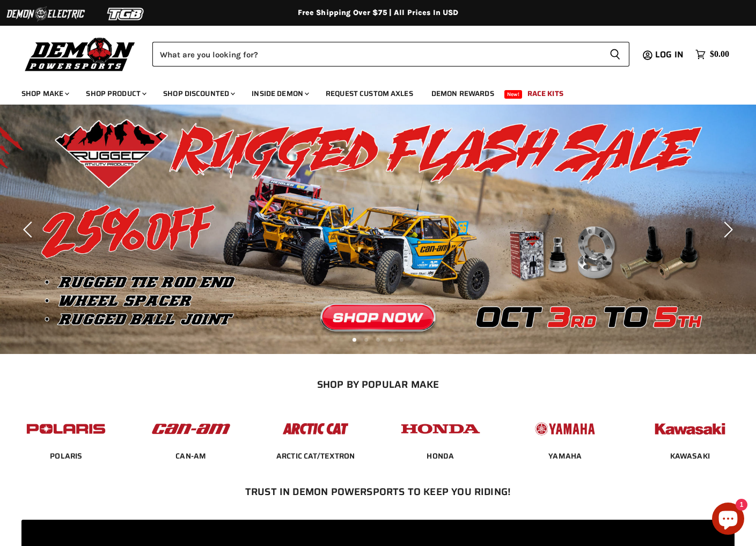 Image resolution: width=756 pixels, height=546 pixels. Describe the element at coordinates (378, 491) in the screenshot. I see `h2: Trust In Demon Powersports To Keep You Riding!` at that location.